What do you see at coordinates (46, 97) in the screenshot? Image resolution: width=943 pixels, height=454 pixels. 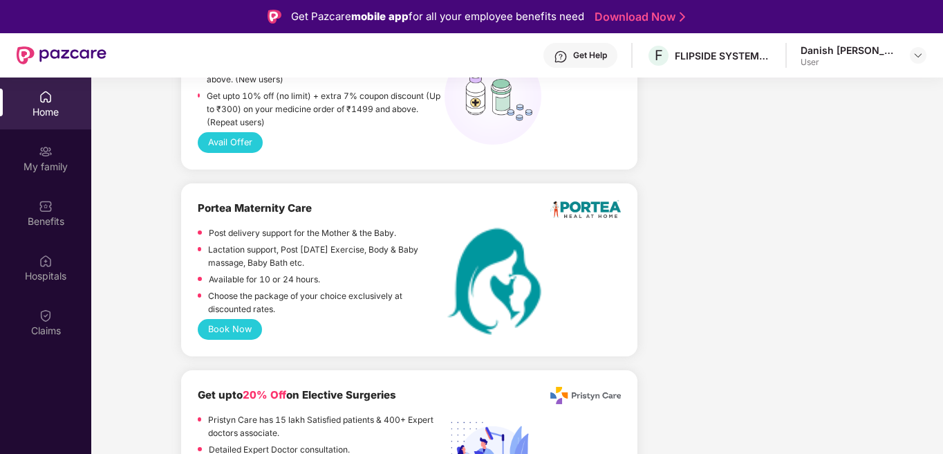 I see `img: svg+xml;base64,PHN2ZyBpZD0iSG9tZSIgeG1sbnM9Imh0dHA6Ly93d3cudzMub3JnLzIwMDAvc3ZnIiB3aWR0aD0iMjAiIG...` at bounding box center [46, 97].